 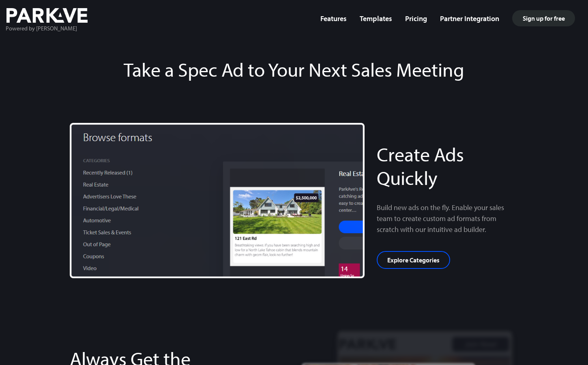 What do you see at coordinates (333, 18) in the screenshot?
I see `a: Features` at bounding box center [333, 18].